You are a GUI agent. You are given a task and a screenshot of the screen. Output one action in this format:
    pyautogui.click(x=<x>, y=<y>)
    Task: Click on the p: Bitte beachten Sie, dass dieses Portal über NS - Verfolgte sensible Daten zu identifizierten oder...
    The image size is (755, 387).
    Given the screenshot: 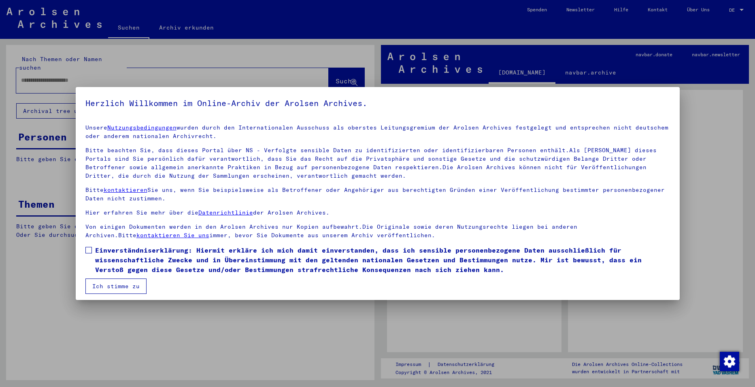 What is the action you would take?
    pyautogui.click(x=378, y=163)
    